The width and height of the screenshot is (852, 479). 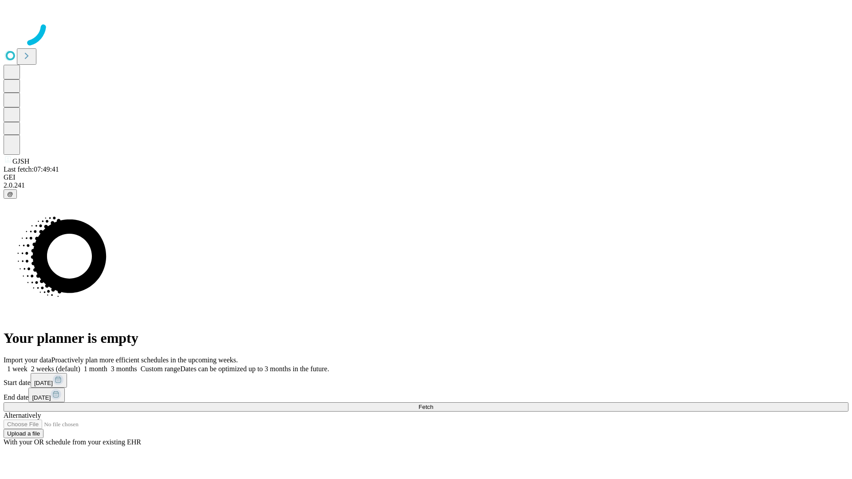 What do you see at coordinates (254, 369) in the screenshot?
I see `span: Dates can be optimized up to 3 months in the future.` at bounding box center [254, 369].